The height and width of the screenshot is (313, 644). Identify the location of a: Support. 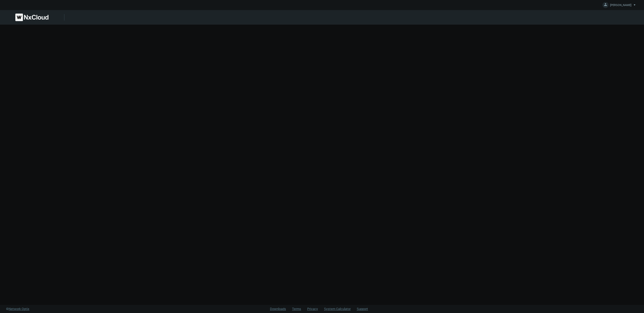
(362, 309).